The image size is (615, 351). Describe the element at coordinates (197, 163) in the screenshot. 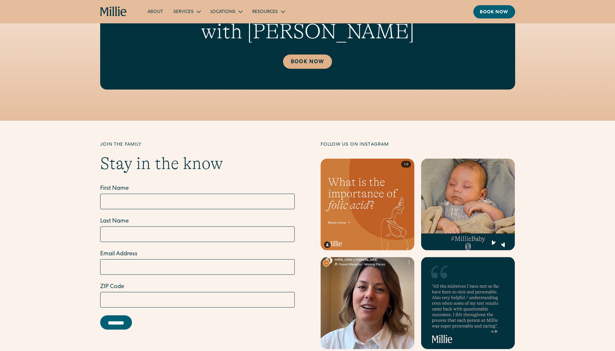

I see `h2: Stay in the know` at that location.